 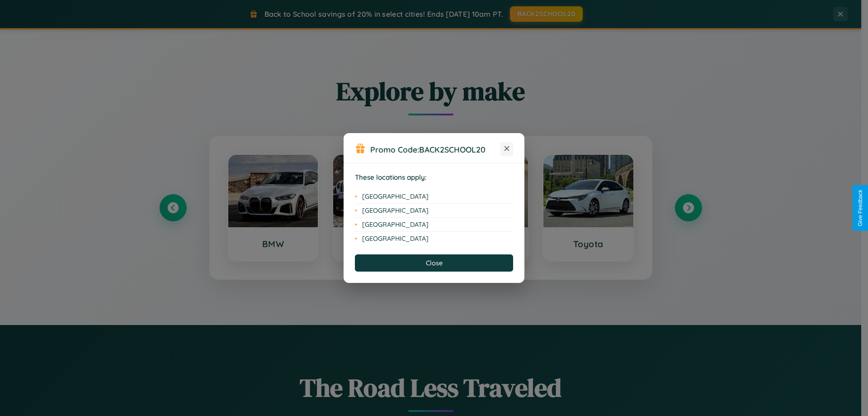 I want to click on div: Give Feedback, so click(x=860, y=208).